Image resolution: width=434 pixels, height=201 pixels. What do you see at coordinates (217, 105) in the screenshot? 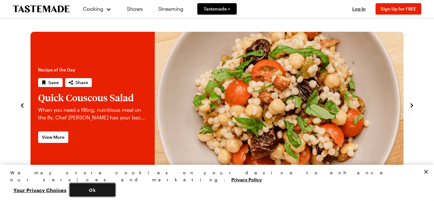
I see `div: 5 / 6` at bounding box center [217, 105].